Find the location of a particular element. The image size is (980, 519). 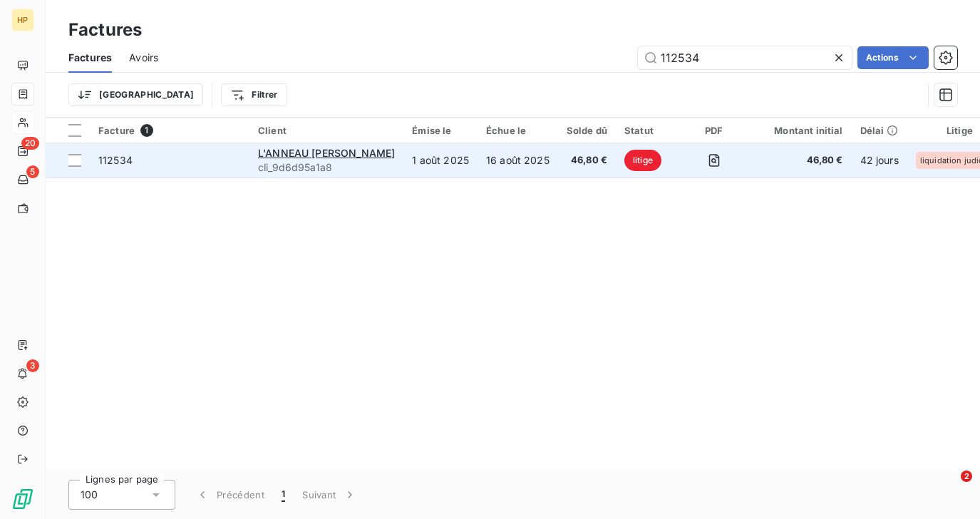

span: Factures is located at coordinates (90, 58).